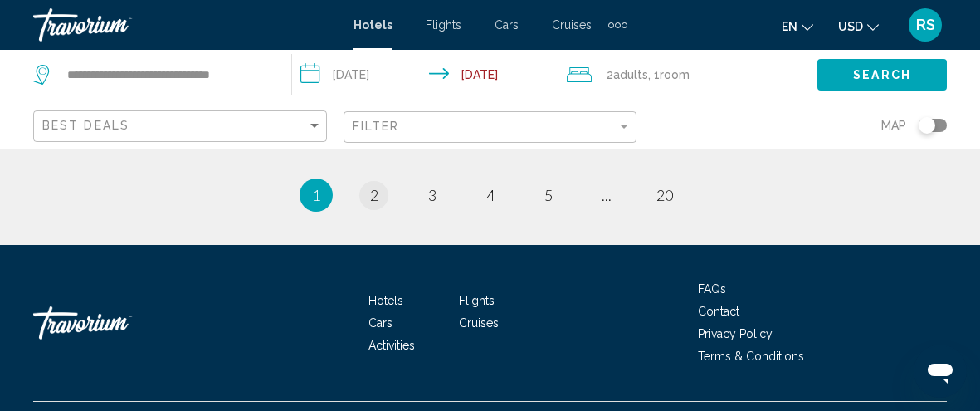 The image size is (980, 411). Describe the element at coordinates (926, 126) in the screenshot. I see `button: Toggle map` at that location.